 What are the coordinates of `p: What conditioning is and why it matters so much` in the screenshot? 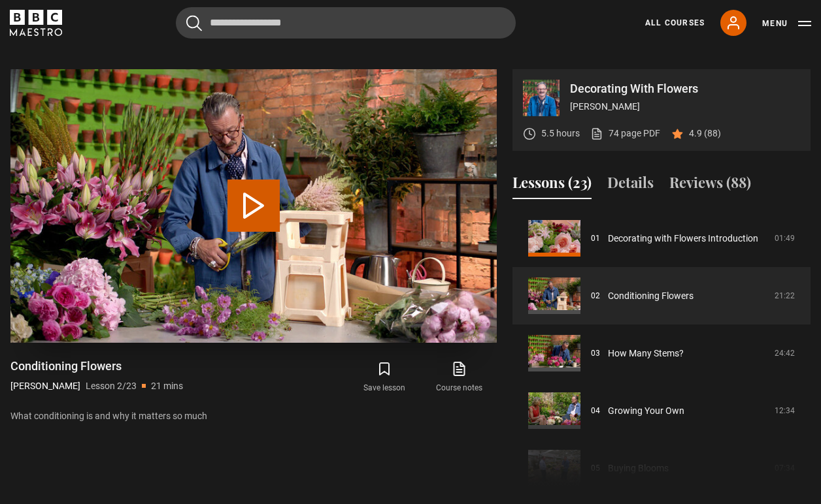 It's located at (254, 416).